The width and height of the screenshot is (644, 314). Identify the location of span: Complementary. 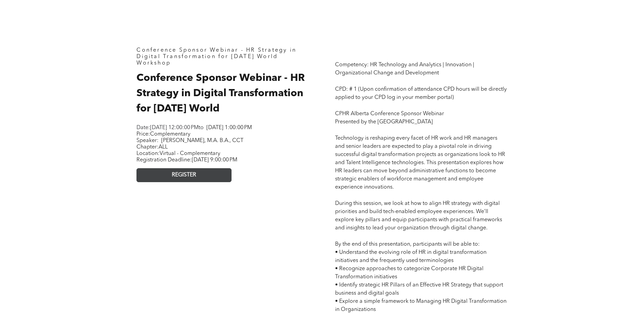
(170, 134).